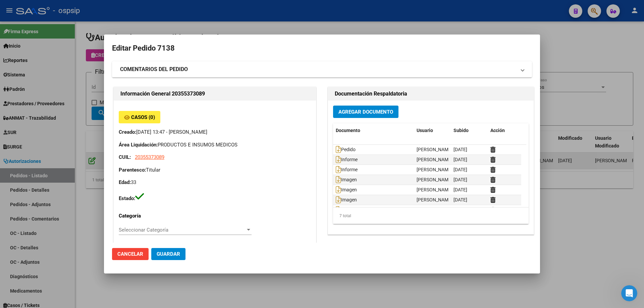 The height and width of the screenshot is (308, 644). Describe the element at coordinates (130, 254) in the screenshot. I see `button: Cancelar` at that location.